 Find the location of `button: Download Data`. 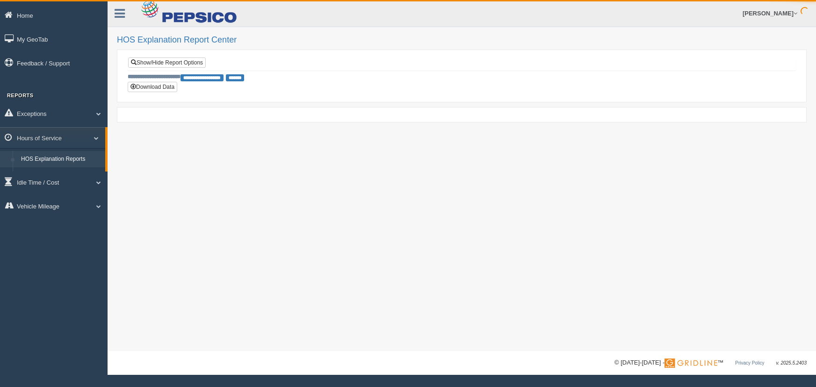

button: Download Data is located at coordinates (152, 87).